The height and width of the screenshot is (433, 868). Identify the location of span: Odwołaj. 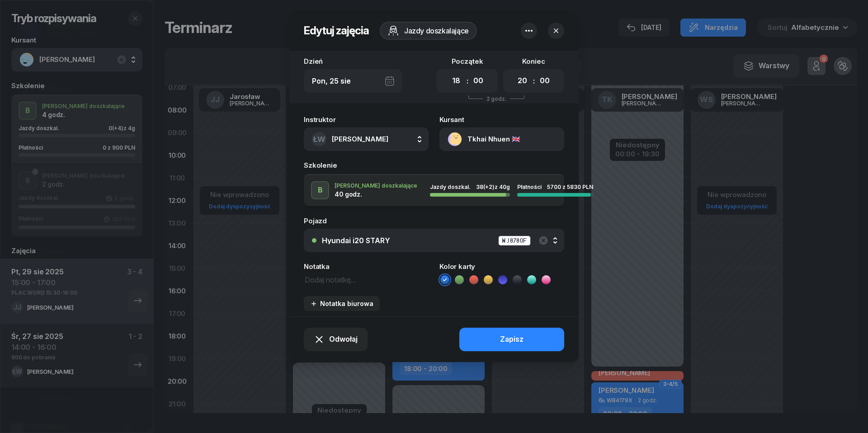
(343, 339).